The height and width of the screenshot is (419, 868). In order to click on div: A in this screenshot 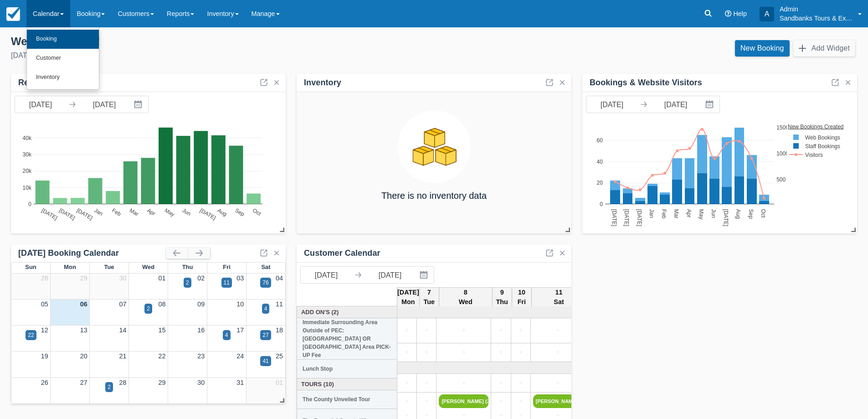, I will do `click(767, 14)`.